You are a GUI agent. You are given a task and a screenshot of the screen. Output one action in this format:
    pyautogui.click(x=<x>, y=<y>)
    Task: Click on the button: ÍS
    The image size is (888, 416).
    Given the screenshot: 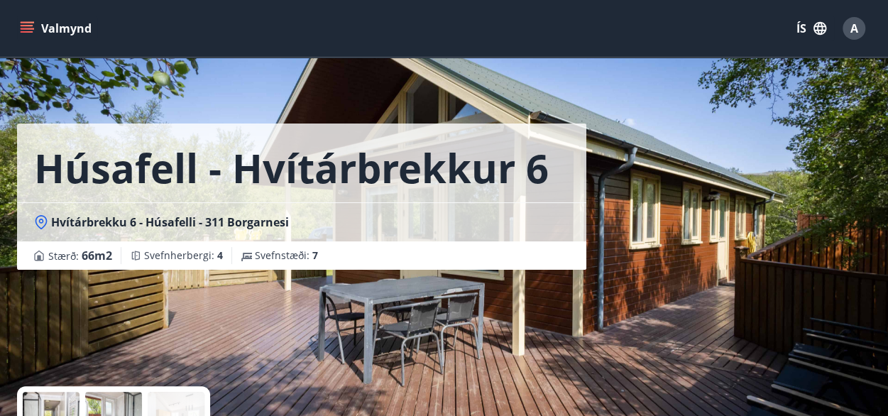 What is the action you would take?
    pyautogui.click(x=812, y=28)
    